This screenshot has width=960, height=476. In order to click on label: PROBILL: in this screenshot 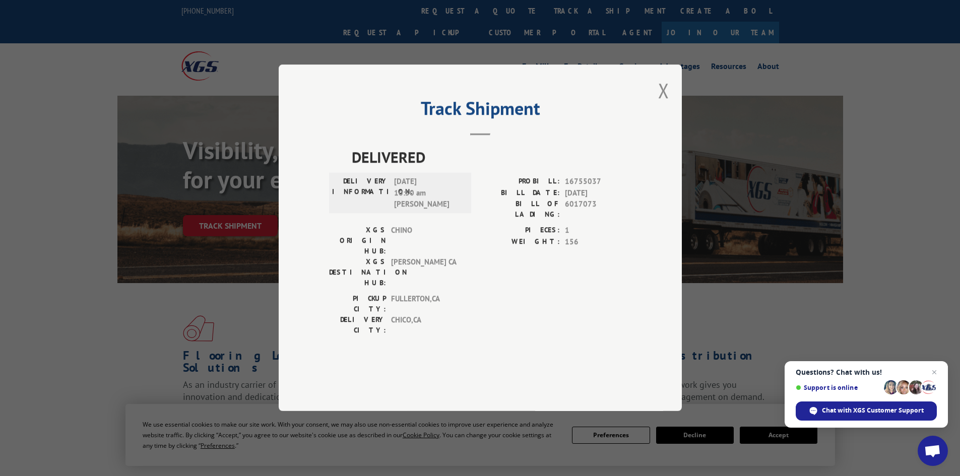, I will do `click(520, 182)`.